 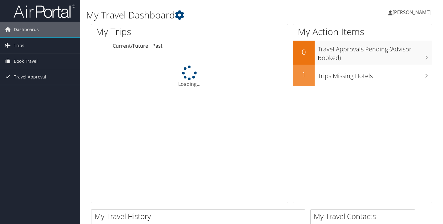 I want to click on h1: My Action Items, so click(x=362, y=32).